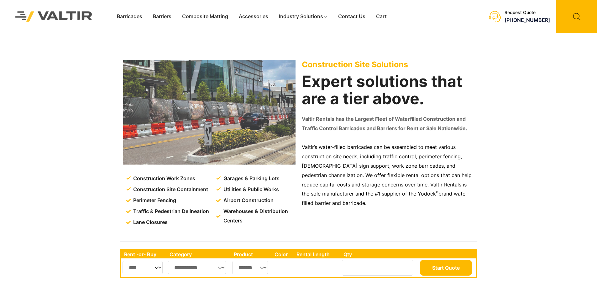  What do you see at coordinates (251, 255) in the screenshot?
I see `th: Product` at bounding box center [251, 255].